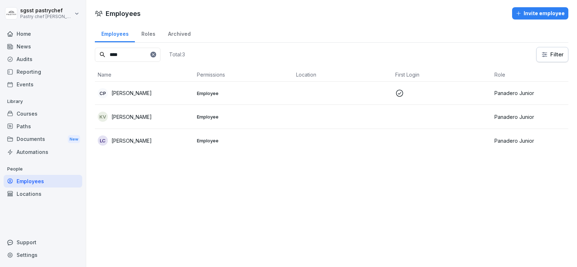 This screenshot has height=267, width=577. Describe the element at coordinates (43, 71) in the screenshot. I see `a: Reporting` at that location.